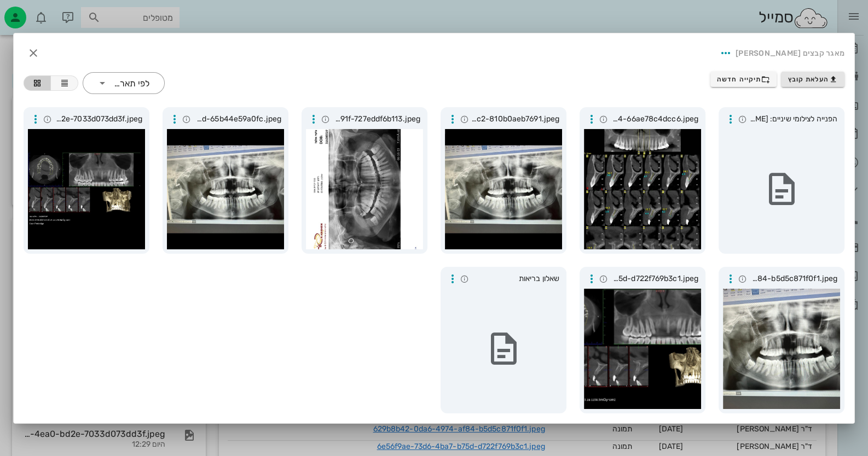 Image resolution: width=868 pixels, height=456 pixels. I want to click on span: a16165a2-987e-465b-85c2-810b0aeb7691.jpeg, so click(516, 119).